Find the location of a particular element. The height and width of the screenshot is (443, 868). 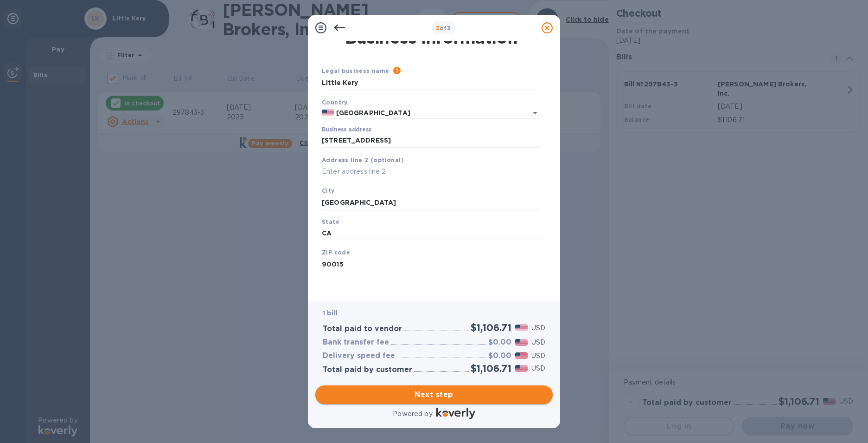

b: Country is located at coordinates (335, 102).